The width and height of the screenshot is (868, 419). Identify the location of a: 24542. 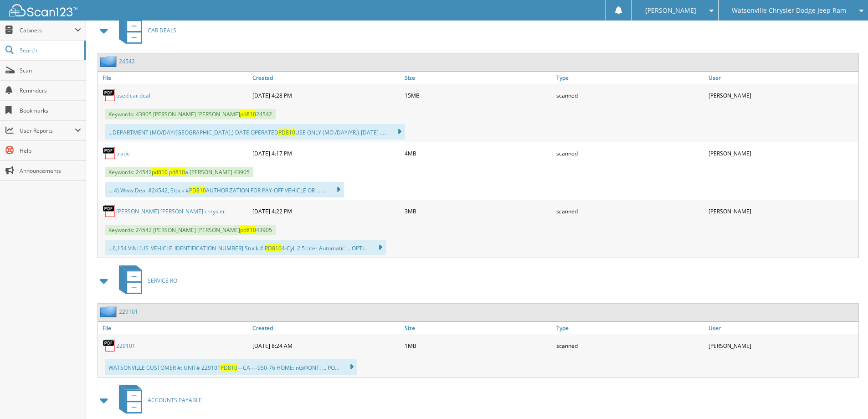
(127, 61).